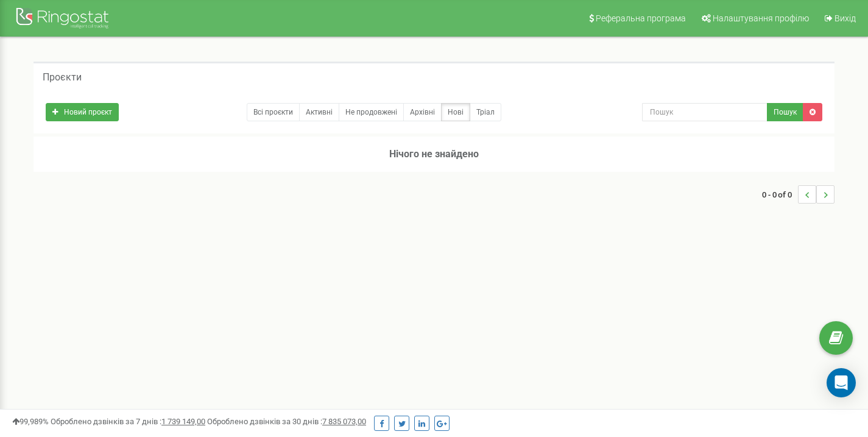 This screenshot has height=437, width=868. Describe the element at coordinates (82, 112) in the screenshot. I see `a: Новий проєкт` at that location.